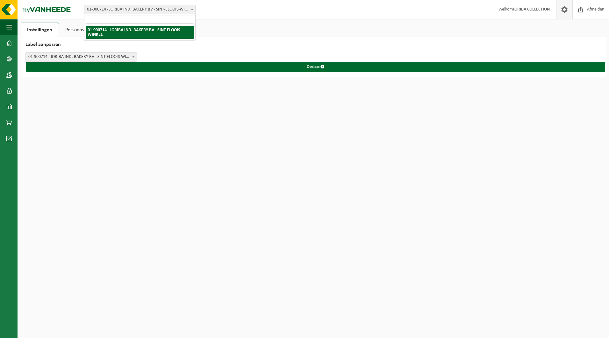  What do you see at coordinates (531, 9) in the screenshot?
I see `strong: JORIBA COLLECTION` at bounding box center [531, 9].